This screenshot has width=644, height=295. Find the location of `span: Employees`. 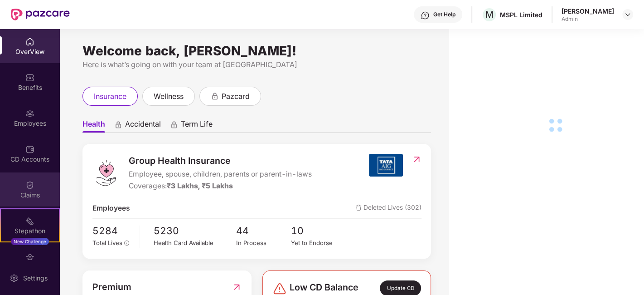

span: Employees is located at coordinates (111, 208).